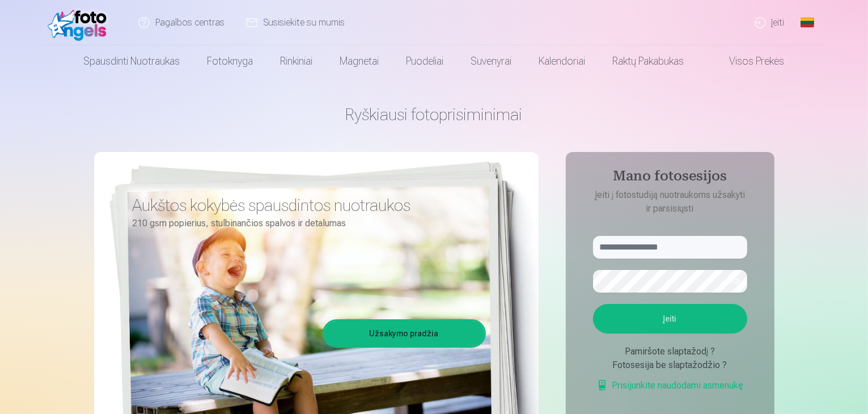 The image size is (868, 414). Describe the element at coordinates (305, 223) in the screenshot. I see `p: 210 gsm popierius, stulbinančios spalvos ir detalumas` at that location.